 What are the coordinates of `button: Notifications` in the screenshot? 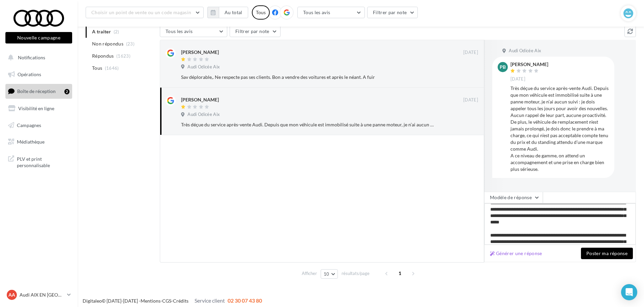 It's located at (37, 58).